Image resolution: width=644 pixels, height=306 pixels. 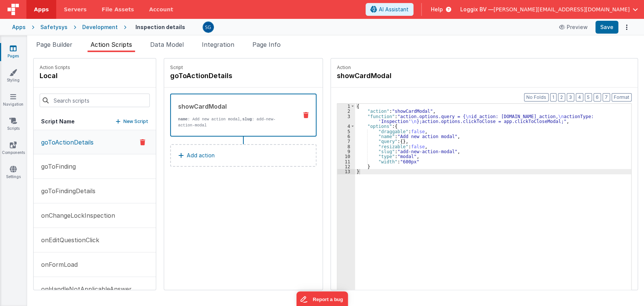 I want to click on div: 13, so click(x=346, y=172).